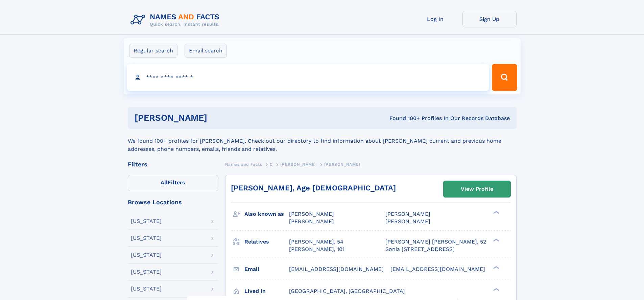  What do you see at coordinates (271, 164) in the screenshot?
I see `a: C` at bounding box center [271, 164].